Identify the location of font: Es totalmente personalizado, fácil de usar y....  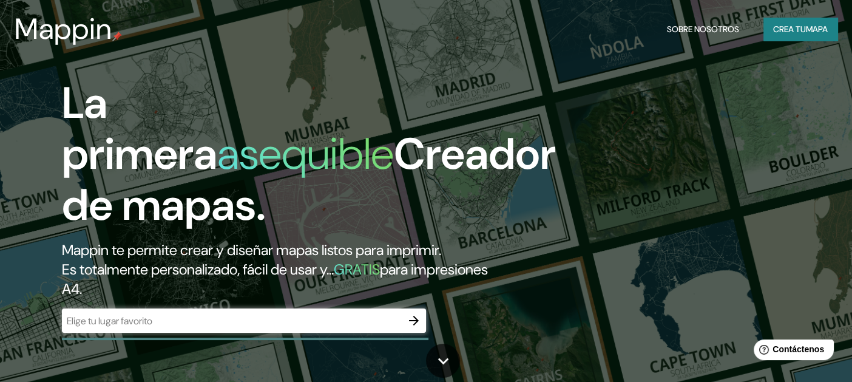
(198, 269).